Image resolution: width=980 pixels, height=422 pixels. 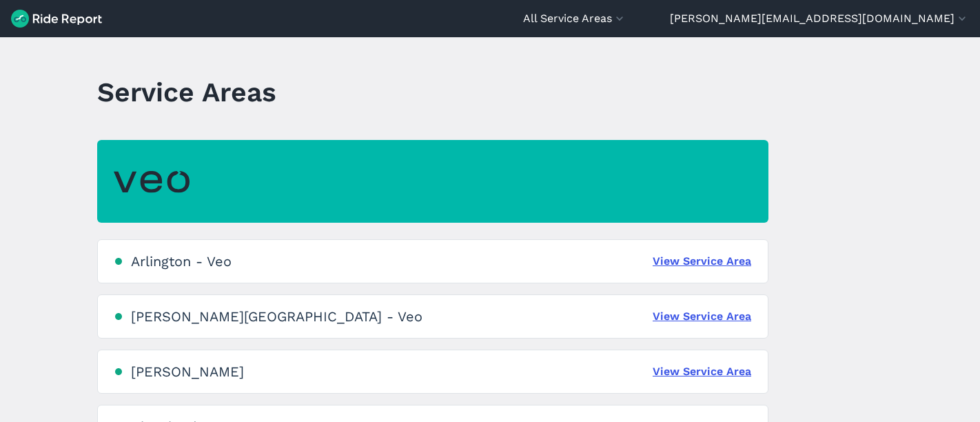 I want to click on img: Veo, so click(x=152, y=181).